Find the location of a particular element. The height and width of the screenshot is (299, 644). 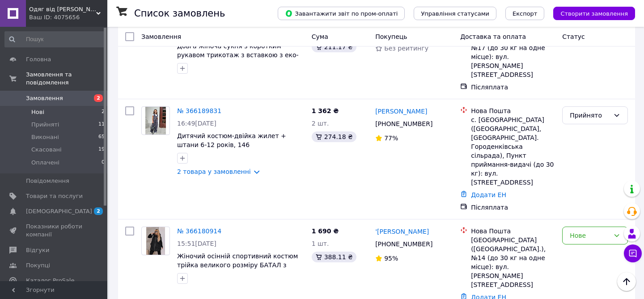

span: 1 362 ₴ is located at coordinates (325, 111).